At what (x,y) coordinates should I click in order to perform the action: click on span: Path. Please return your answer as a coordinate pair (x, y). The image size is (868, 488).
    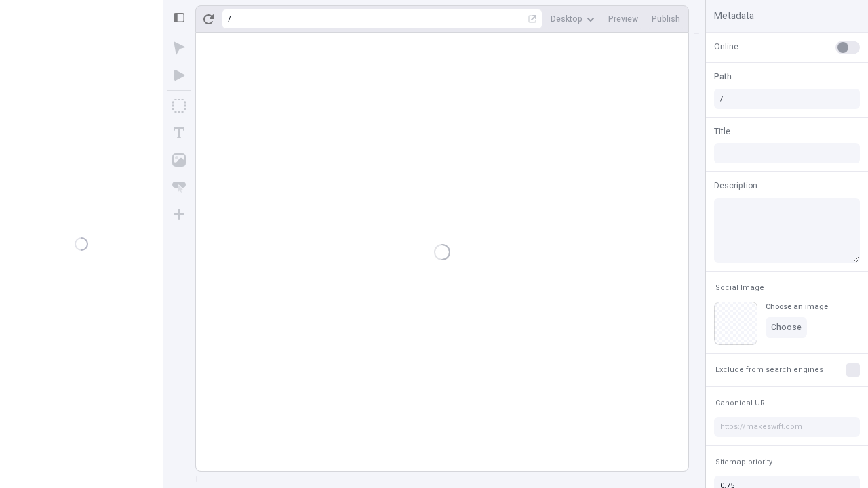
    Looking at the image, I should click on (722, 77).